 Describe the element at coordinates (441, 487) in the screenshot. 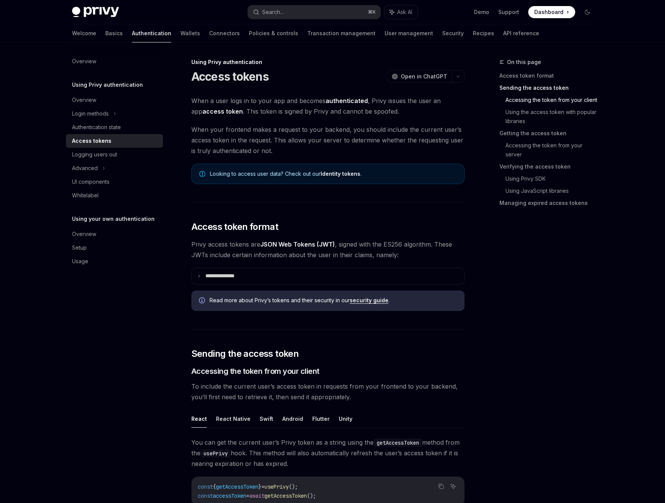

I see `button: Copy the contents from the code block` at that location.